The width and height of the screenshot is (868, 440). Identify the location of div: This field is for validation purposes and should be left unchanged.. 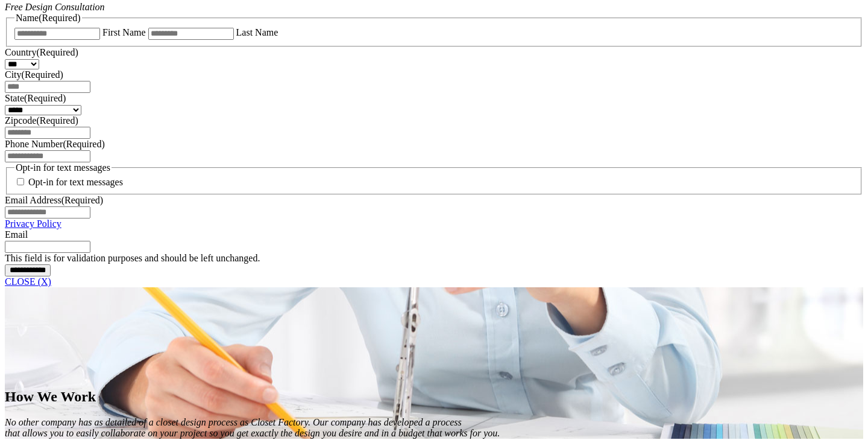
(434, 258).